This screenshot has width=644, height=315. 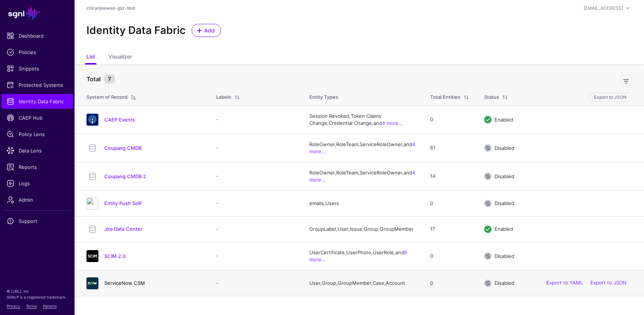 What do you see at coordinates (37, 151) in the screenshot?
I see `span: Data Lens` at bounding box center [37, 151].